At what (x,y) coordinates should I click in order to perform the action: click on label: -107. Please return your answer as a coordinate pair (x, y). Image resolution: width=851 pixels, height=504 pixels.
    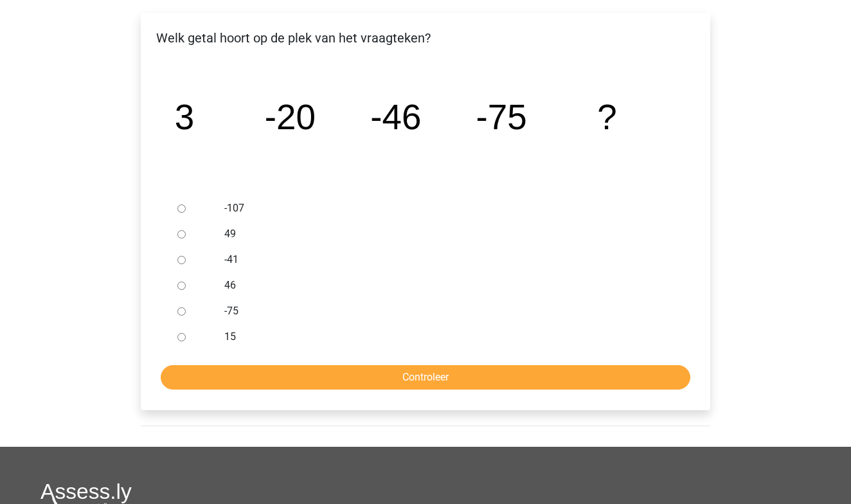
    Looking at the image, I should click on (447, 208).